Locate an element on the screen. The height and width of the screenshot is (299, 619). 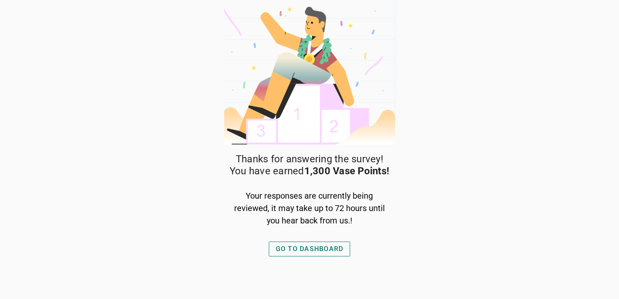
span: You have earned is located at coordinates (309, 171).